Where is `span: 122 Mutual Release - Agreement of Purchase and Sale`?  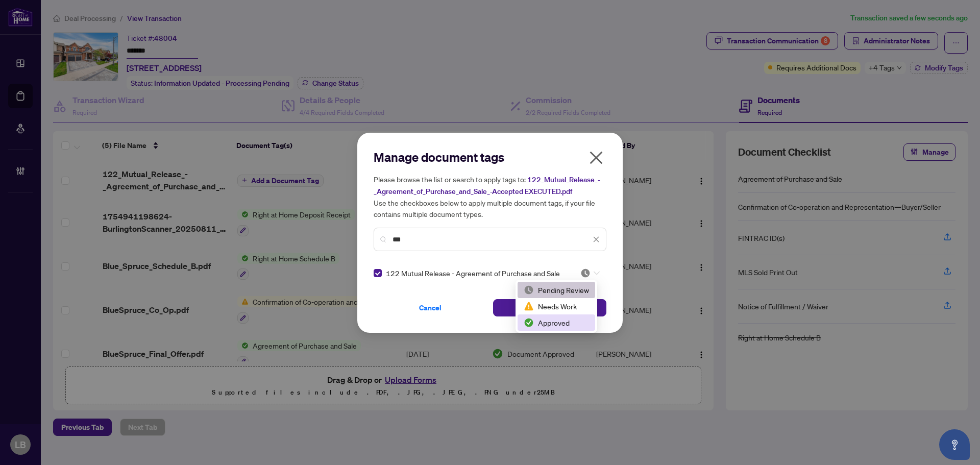
span: 122 Mutual Release - Agreement of Purchase and Sale is located at coordinates (472, 273).